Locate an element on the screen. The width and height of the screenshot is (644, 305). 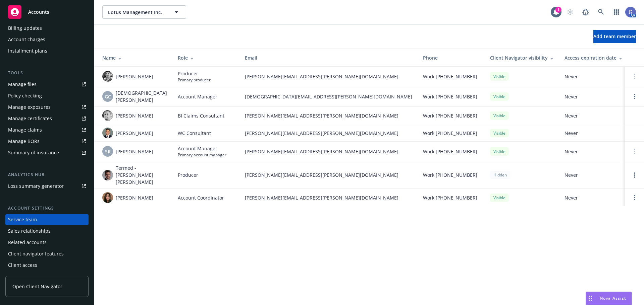
a: Report a Bug is located at coordinates (585, 12).